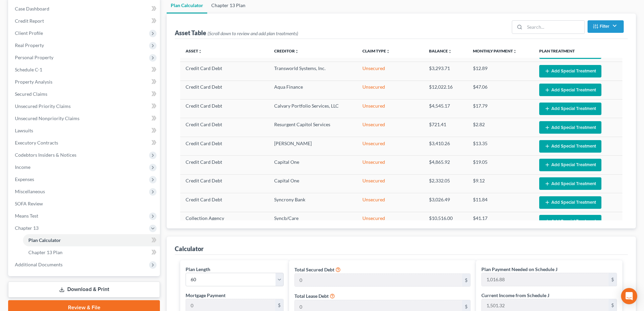  What do you see at coordinates (42, 106) in the screenshot?
I see `span: Unsecured Priority Claims` at bounding box center [42, 106].